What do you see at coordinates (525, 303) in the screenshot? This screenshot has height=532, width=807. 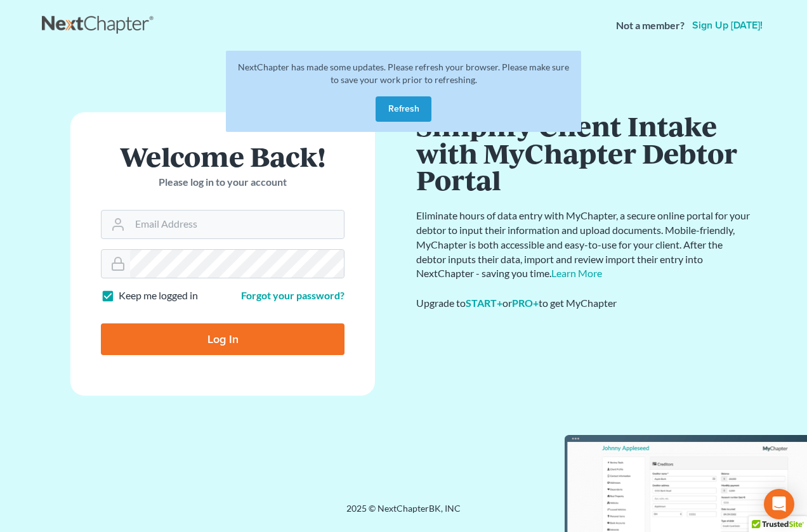 I see `a: PRO+` at bounding box center [525, 303].